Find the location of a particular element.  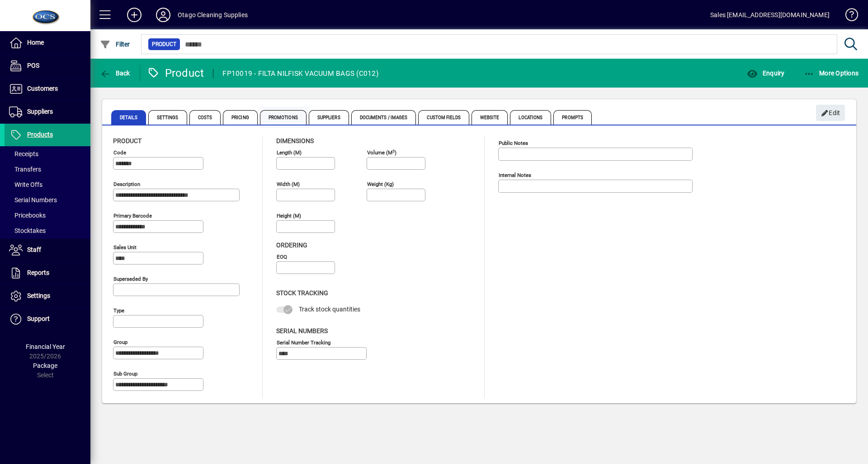

a: Transfers is located at coordinates (48, 170).